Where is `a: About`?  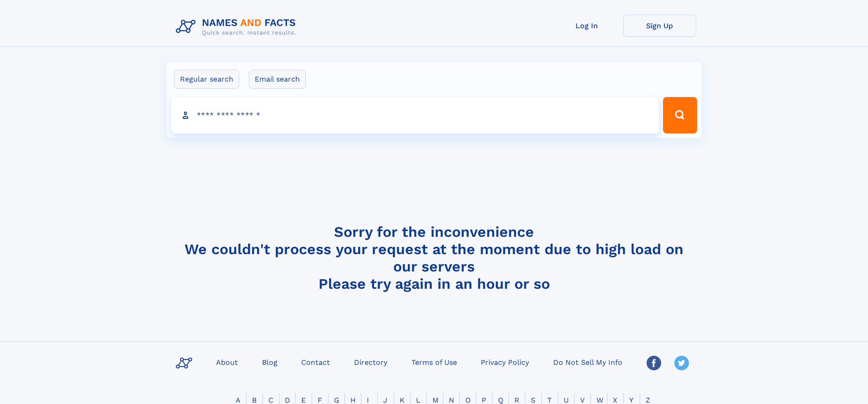
a: About is located at coordinates (227, 362).